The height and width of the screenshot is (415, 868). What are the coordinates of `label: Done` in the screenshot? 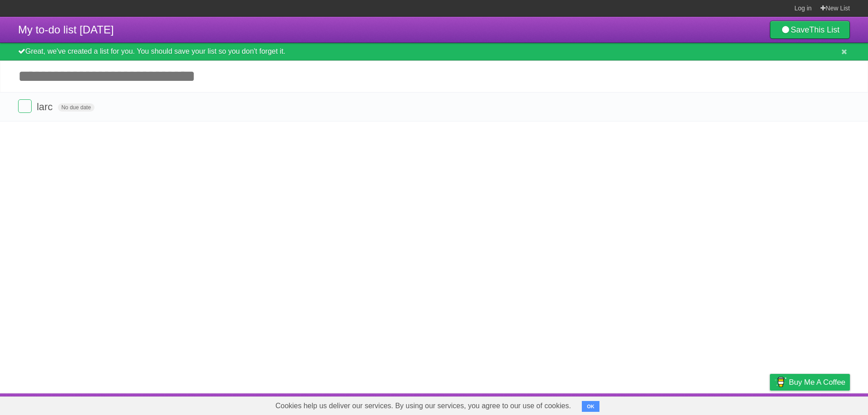 It's located at (25, 106).